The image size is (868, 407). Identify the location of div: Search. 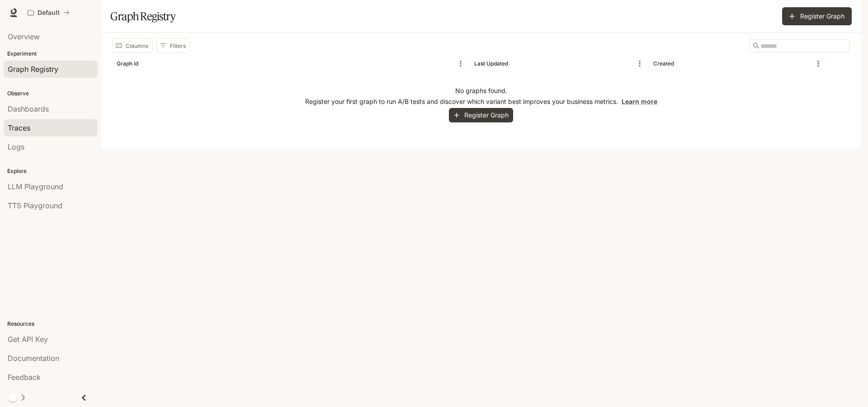
(800, 46).